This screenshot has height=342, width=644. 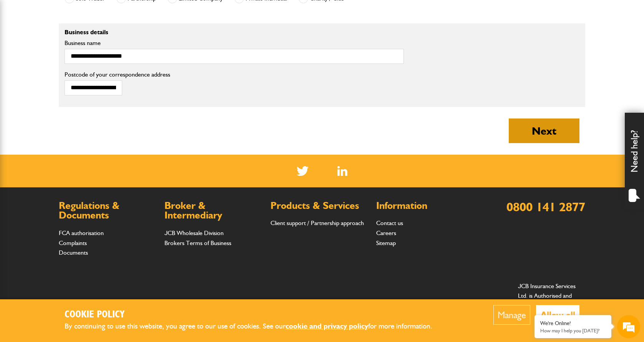 What do you see at coordinates (75, 125) in the screenshot?
I see `input: Enter your phone number` at bounding box center [75, 125].